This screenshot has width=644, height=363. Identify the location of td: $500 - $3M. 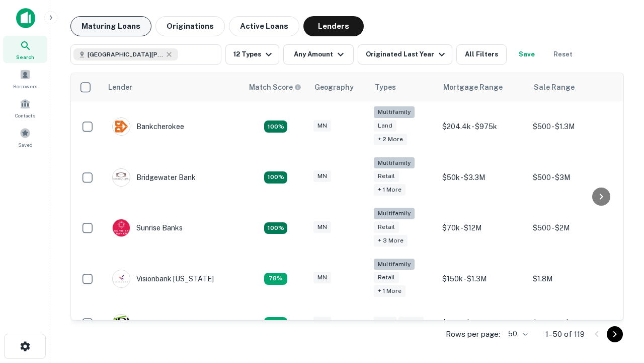
(574, 178).